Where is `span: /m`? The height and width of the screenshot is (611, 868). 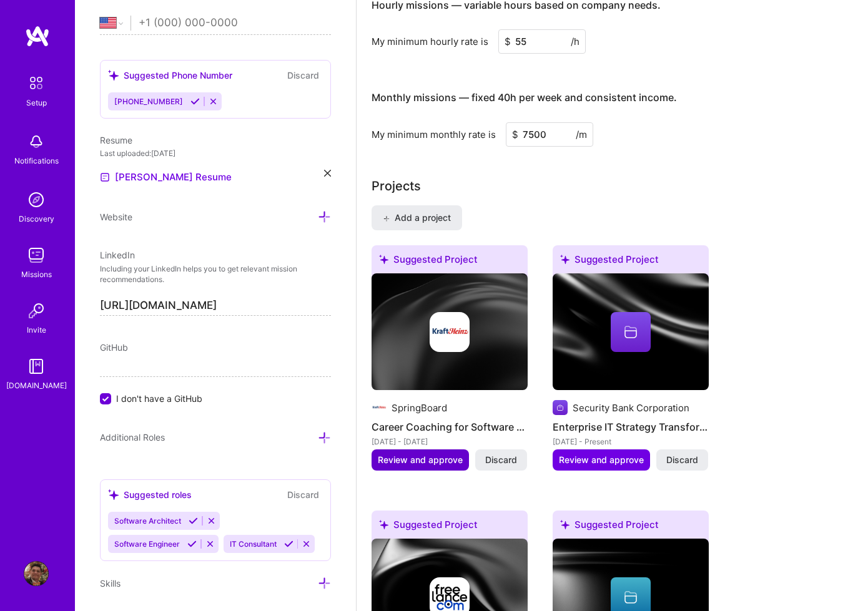 span: /m is located at coordinates (581, 134).